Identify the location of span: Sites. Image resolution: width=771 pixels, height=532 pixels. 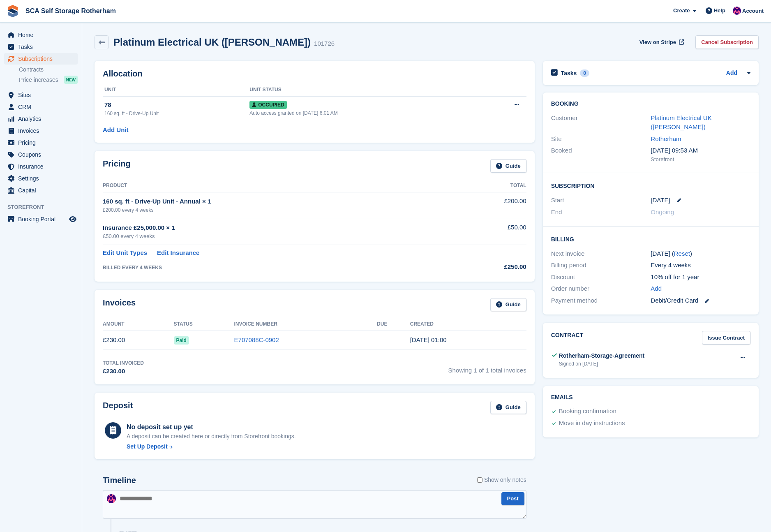
(43, 96).